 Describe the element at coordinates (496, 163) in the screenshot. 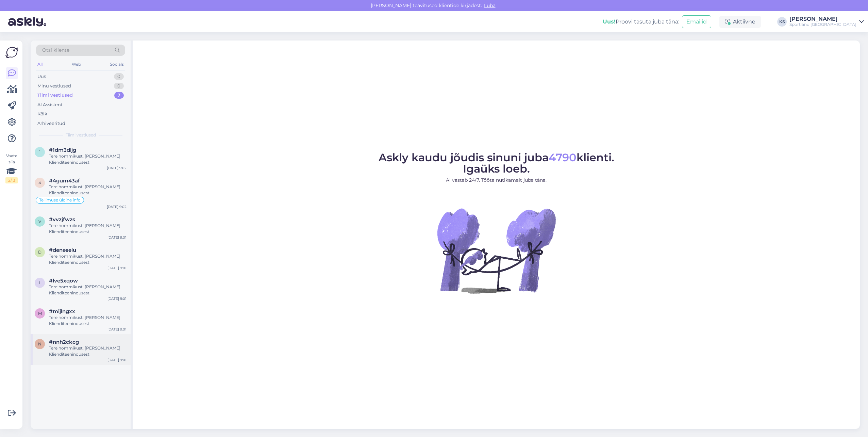

I see `span: Askly kaudu jõudis sinuni juba klienti. Igaüks loeb.` at that location.